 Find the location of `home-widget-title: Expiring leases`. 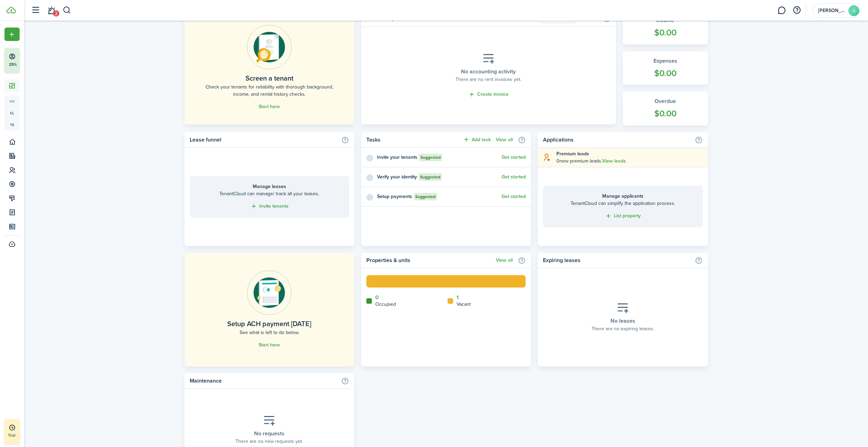

home-widget-title: Expiring leases is located at coordinates (617, 260).